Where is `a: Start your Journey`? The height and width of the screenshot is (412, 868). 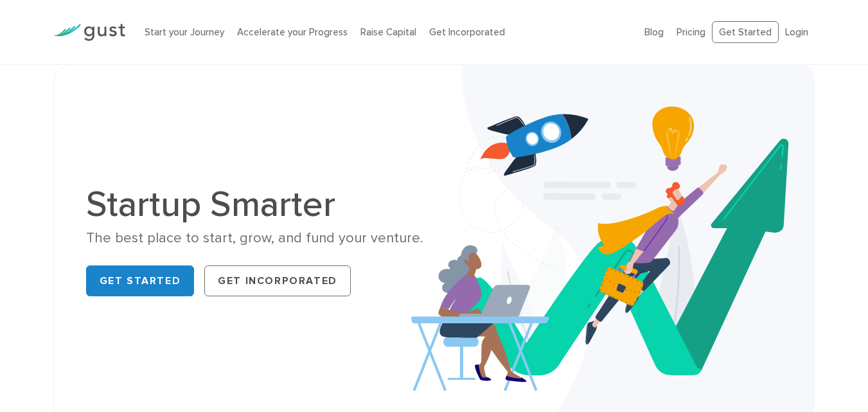
a: Start your Journey is located at coordinates (184, 32).